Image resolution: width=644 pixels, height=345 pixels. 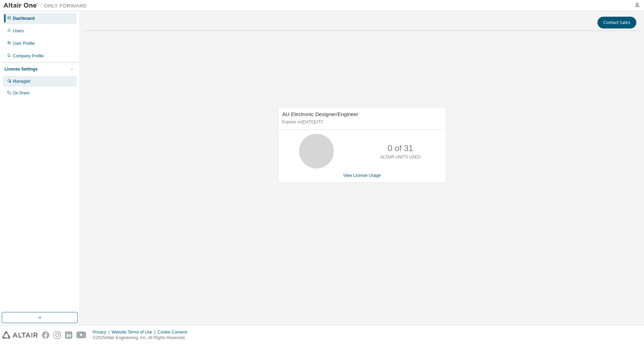 What do you see at coordinates (81, 335) in the screenshot?
I see `img: youtube.svg` at bounding box center [81, 335].